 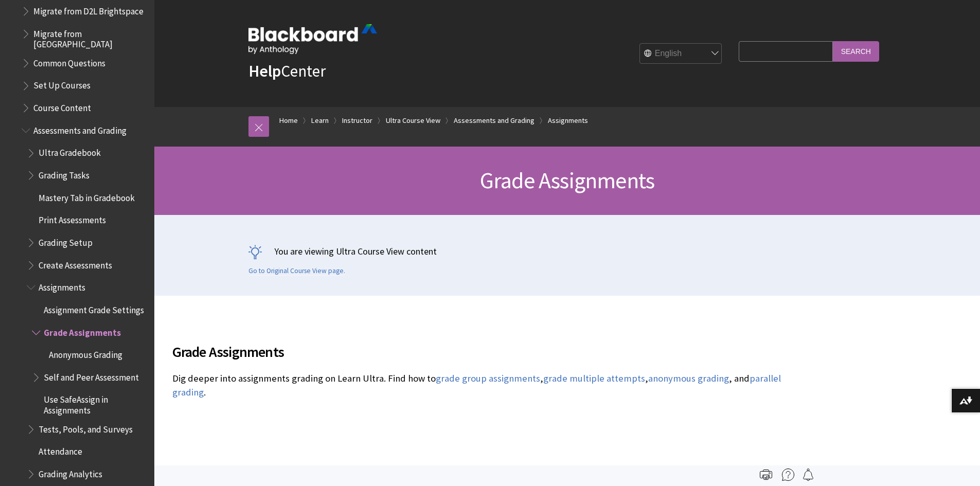 What do you see at coordinates (788, 475) in the screenshot?
I see `img: More help` at bounding box center [788, 475].